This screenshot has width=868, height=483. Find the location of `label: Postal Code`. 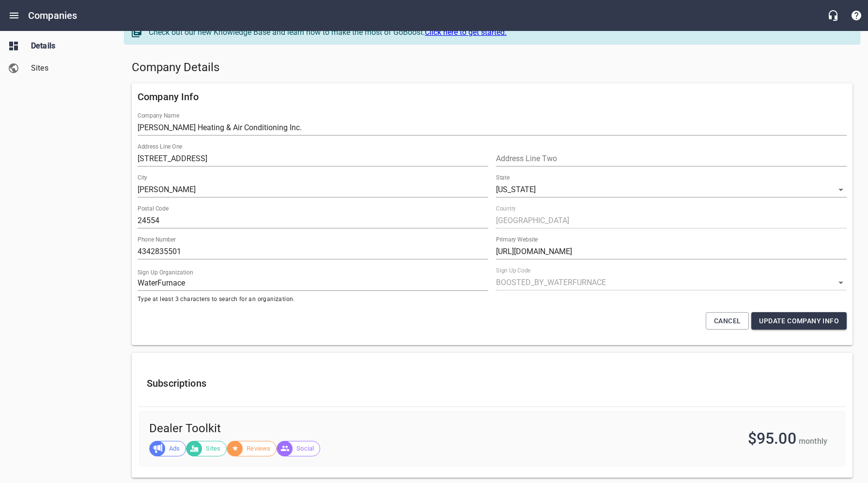

label: Postal Code is located at coordinates (153, 209).